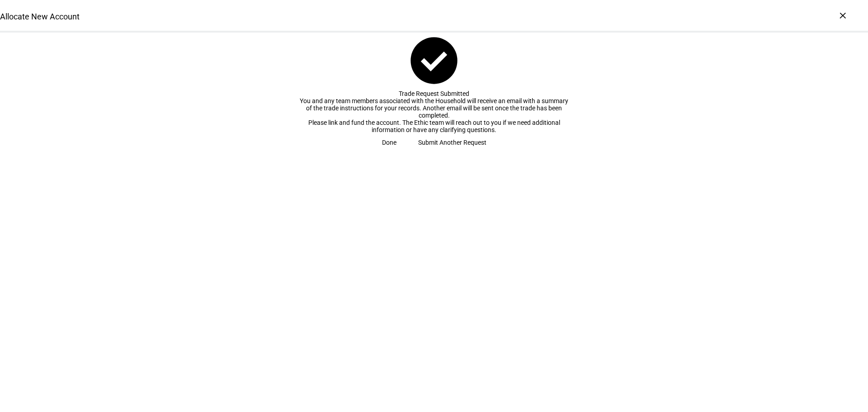 The width and height of the screenshot is (868, 412). Describe the element at coordinates (389, 142) in the screenshot. I see `span: Done` at that location.